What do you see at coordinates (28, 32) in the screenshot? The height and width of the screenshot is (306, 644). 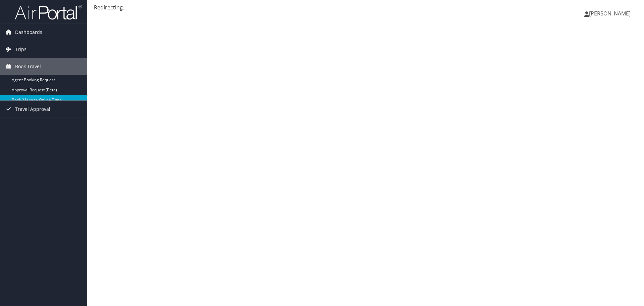 I see `span: Dashboards` at bounding box center [28, 32].